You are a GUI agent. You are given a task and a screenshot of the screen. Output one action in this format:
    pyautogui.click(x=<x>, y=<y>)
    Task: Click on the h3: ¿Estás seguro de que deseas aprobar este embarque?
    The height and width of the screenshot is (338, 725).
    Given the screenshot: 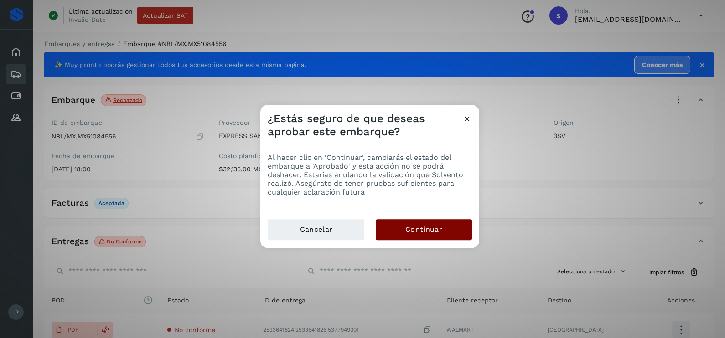 What is the action you would take?
    pyautogui.click(x=365, y=125)
    